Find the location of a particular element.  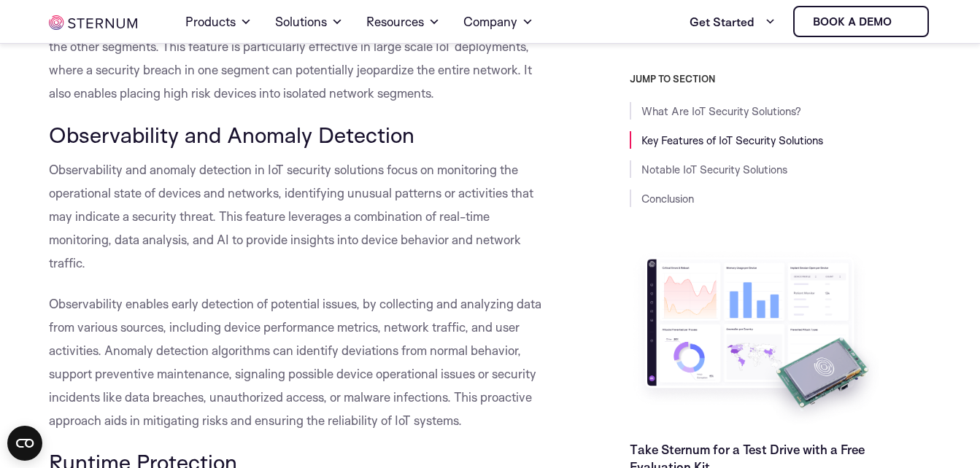

a: Resources is located at coordinates (402, 22).